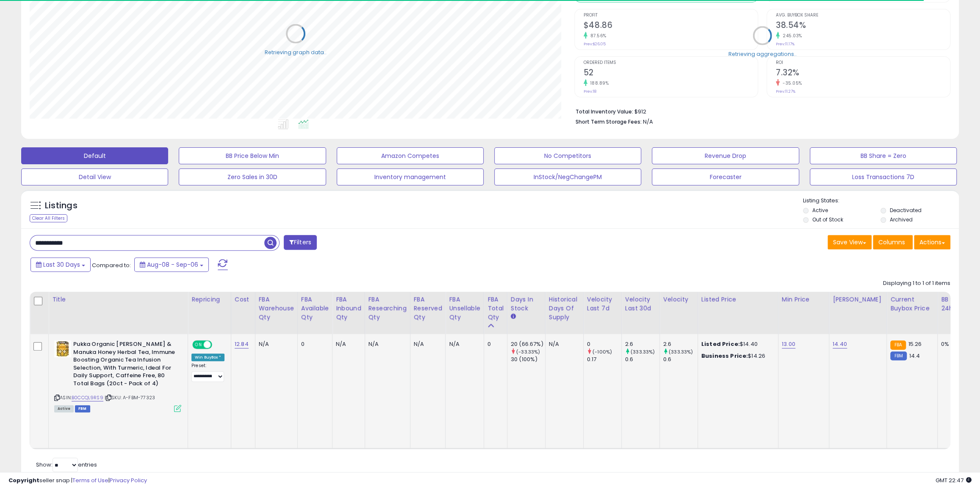 This screenshot has width=980, height=489. What do you see at coordinates (820, 210) in the screenshot?
I see `label: Active` at bounding box center [820, 210].